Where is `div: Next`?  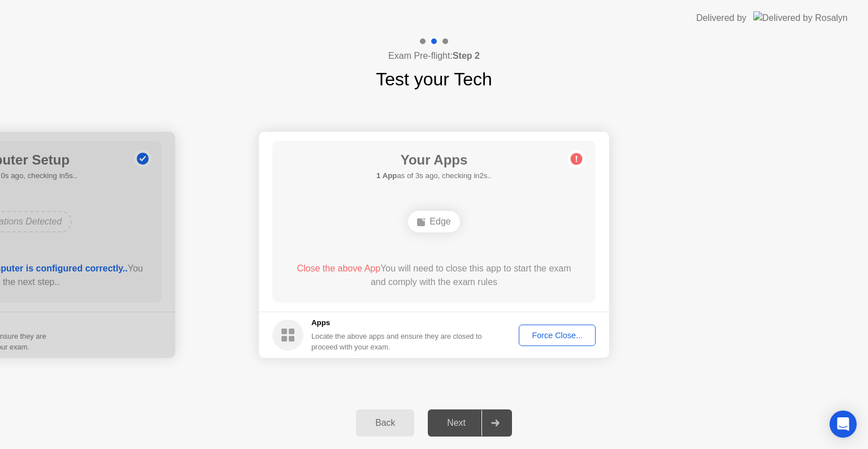 div: Next is located at coordinates (456, 423).